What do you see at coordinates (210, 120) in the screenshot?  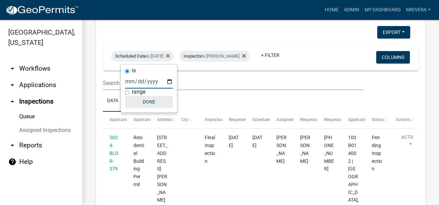 I see `datatable-header-cell: Inspection Type` at bounding box center [210, 120].